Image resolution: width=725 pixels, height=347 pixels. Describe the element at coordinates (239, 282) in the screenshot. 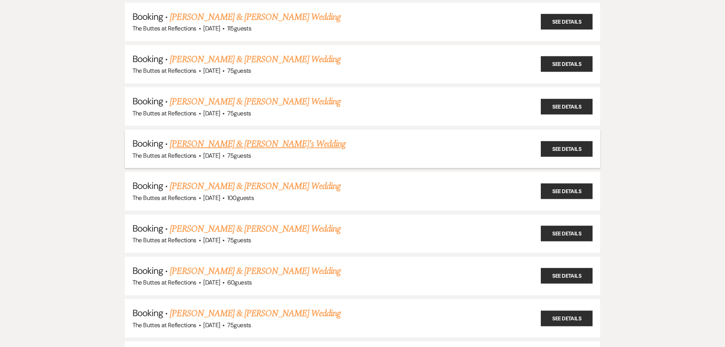

I see `span: 60 guests` at that location.